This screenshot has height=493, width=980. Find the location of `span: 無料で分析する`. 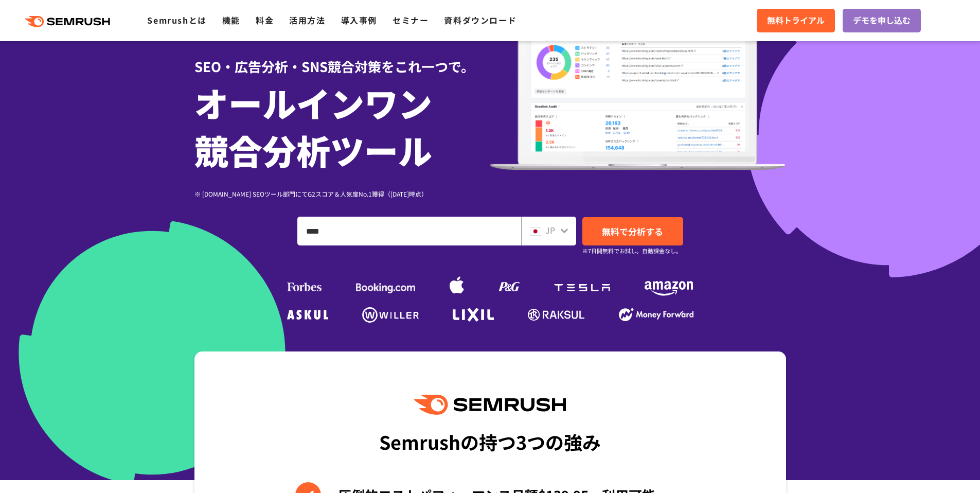

span: 無料で分析する is located at coordinates (632, 231).